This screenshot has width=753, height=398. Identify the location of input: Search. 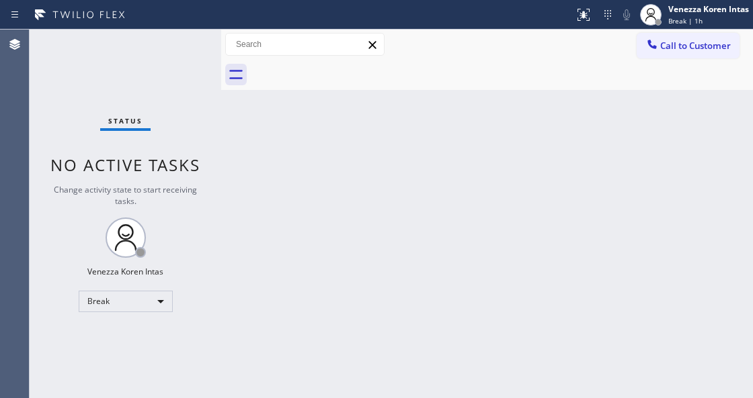
(304, 44).